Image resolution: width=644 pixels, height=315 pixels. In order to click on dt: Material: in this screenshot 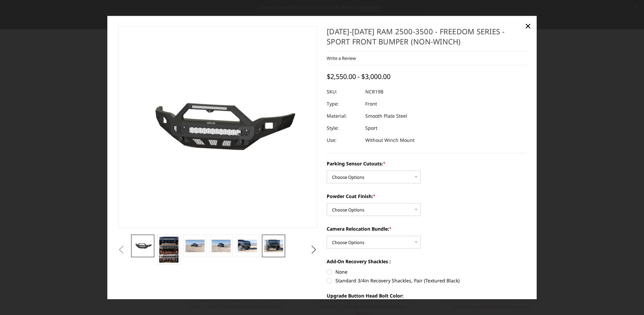, I will do `click(344, 116)`.